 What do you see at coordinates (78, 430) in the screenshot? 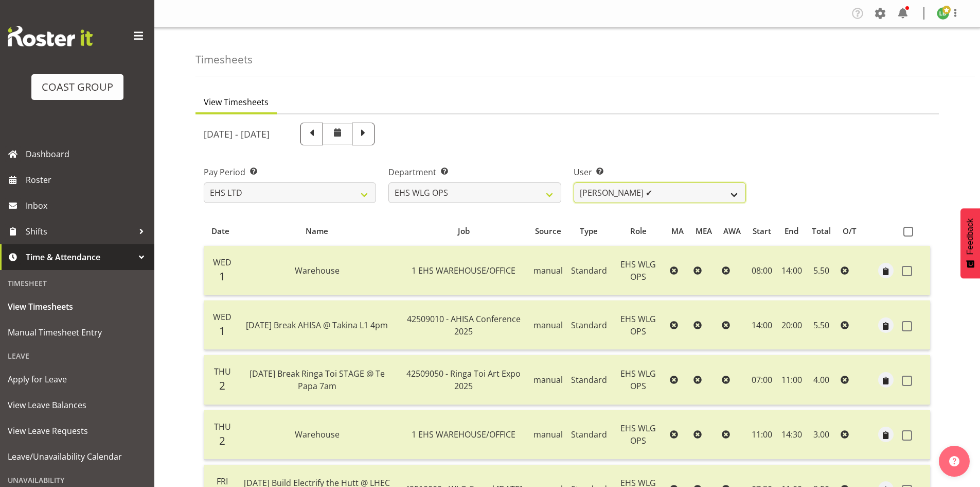
I see `a: View Leave Requests` at bounding box center [78, 430].